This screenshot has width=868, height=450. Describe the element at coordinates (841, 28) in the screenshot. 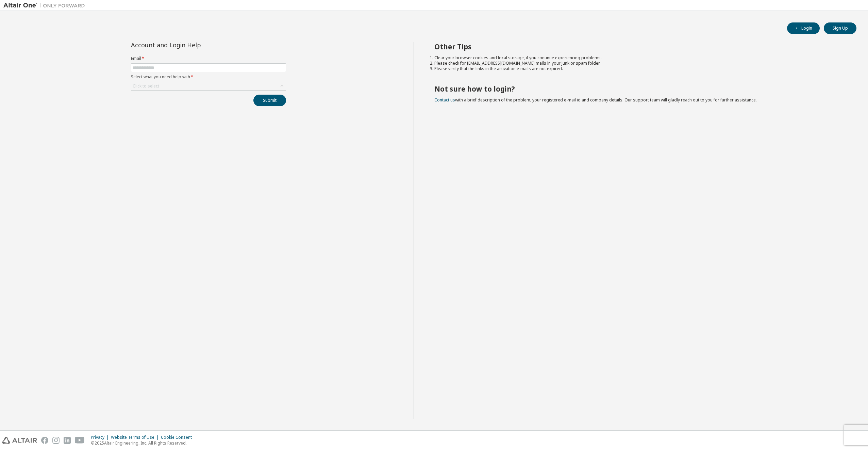

I see `button: Sign Up` at that location.